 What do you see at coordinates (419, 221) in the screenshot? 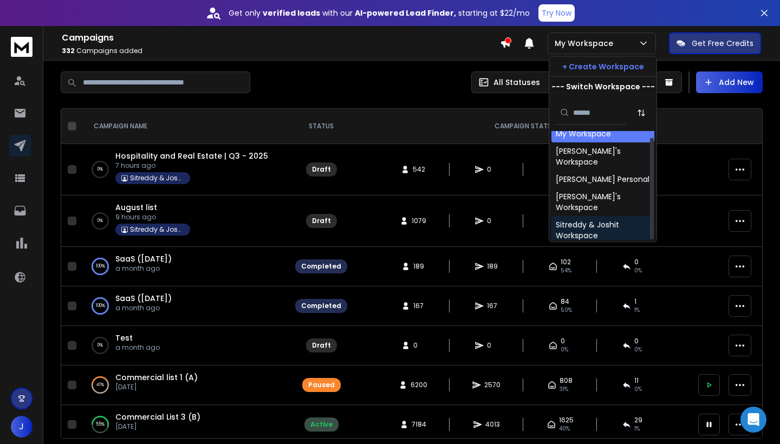
I see `span: 1079` at bounding box center [419, 221].